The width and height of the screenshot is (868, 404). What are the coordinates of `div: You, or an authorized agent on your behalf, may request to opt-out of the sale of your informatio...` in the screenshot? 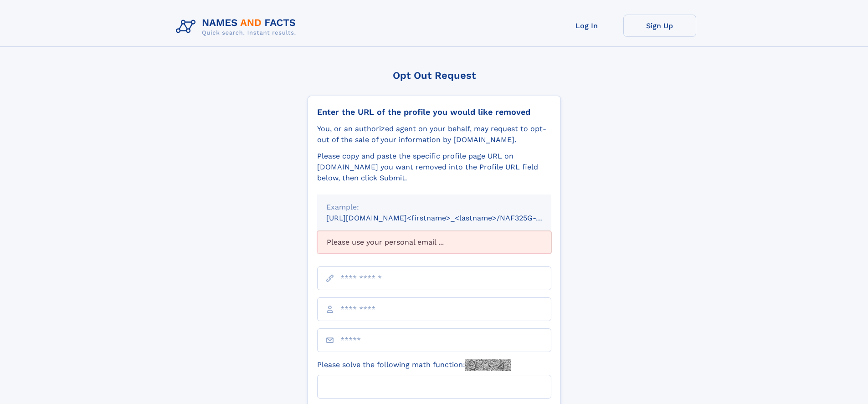 It's located at (434, 134).